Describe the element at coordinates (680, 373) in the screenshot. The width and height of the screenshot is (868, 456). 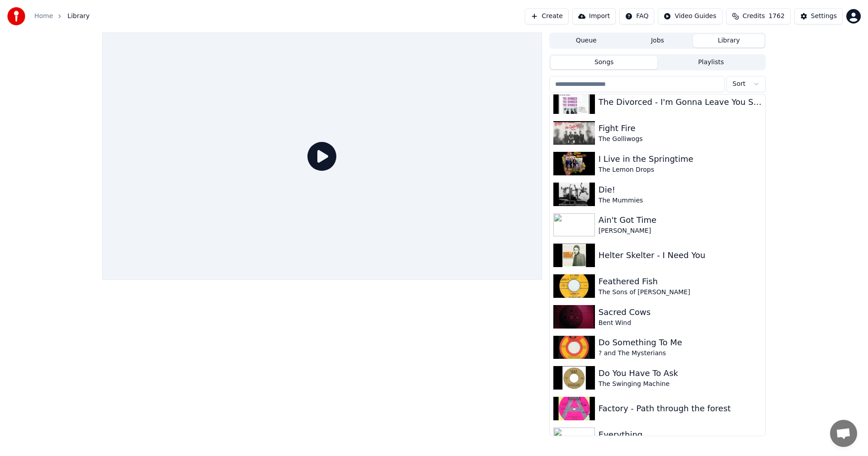
I see `div: Do You Have To Ask` at that location.